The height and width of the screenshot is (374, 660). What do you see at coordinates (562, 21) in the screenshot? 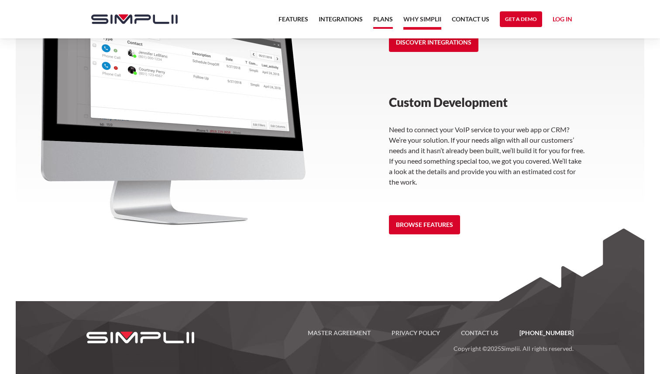
I see `a: Log in` at bounding box center [562, 21].